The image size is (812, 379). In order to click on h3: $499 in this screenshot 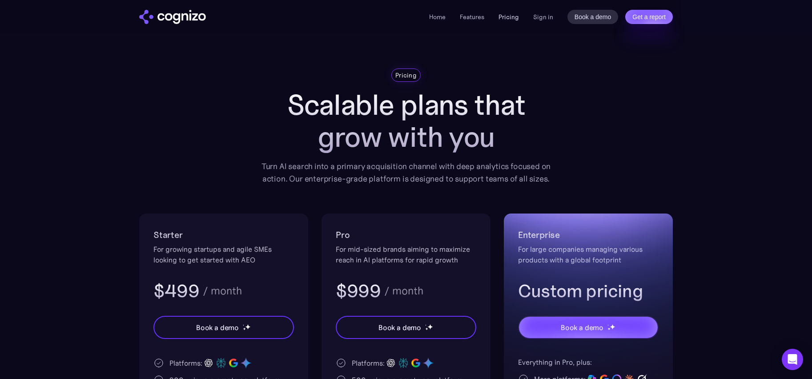, I will do `click(176, 291)`.